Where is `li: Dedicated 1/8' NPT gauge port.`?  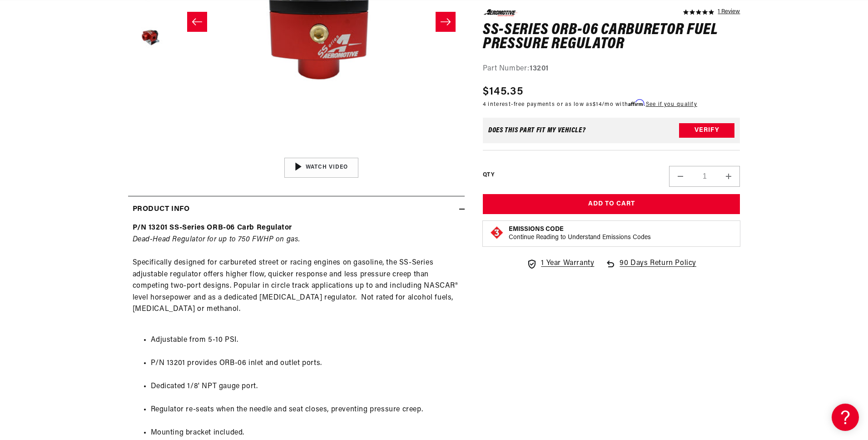
li: Dedicated 1/8' NPT gauge port. is located at coordinates (305, 387).